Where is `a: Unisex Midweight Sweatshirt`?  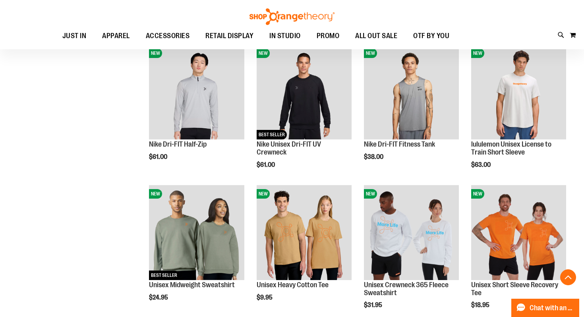 a: Unisex Midweight Sweatshirt is located at coordinates (192, 285).